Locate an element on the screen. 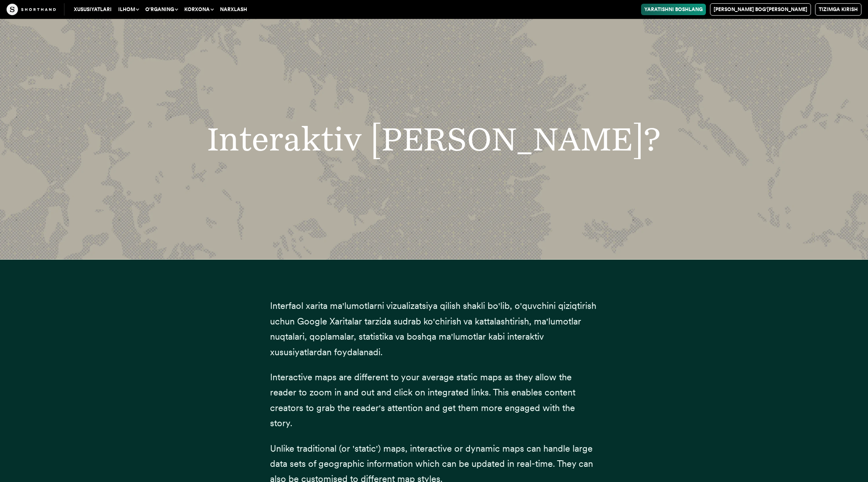 This screenshot has width=868, height=482. a: Narxlash is located at coordinates (233, 9).